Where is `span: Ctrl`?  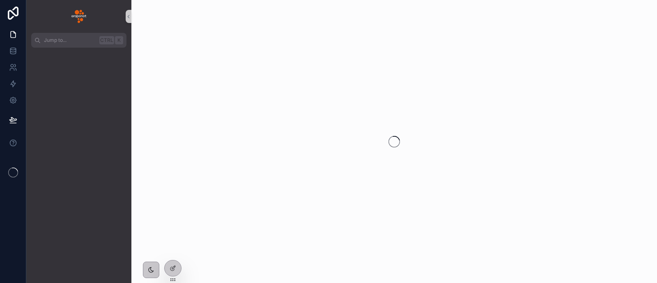 span: Ctrl is located at coordinates (107, 40).